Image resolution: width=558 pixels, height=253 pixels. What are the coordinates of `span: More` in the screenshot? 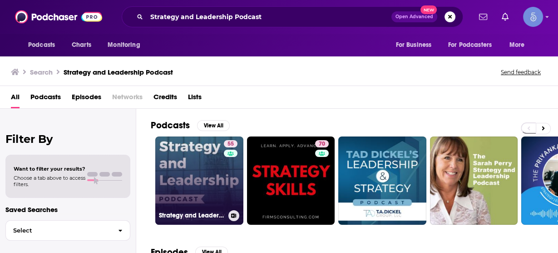 It's located at (518, 45).